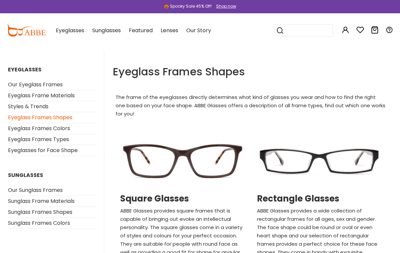 The image size is (400, 253). Describe the element at coordinates (26, 31) in the screenshot. I see `img: abbeglasses.com` at that location.